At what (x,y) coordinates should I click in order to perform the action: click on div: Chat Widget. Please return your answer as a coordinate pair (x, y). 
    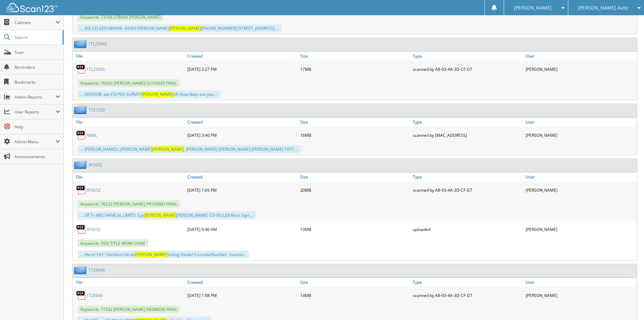
    Looking at the image, I should click on (627, 303).